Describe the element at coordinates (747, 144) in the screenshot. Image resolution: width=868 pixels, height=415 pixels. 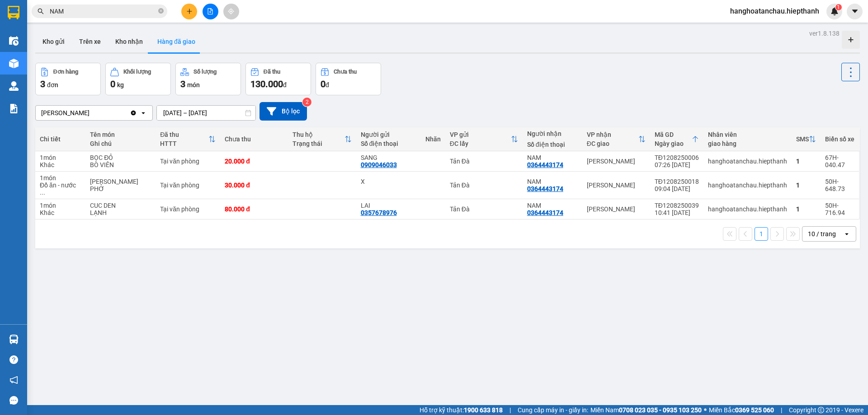
I see `div: giao hàng` at that location.